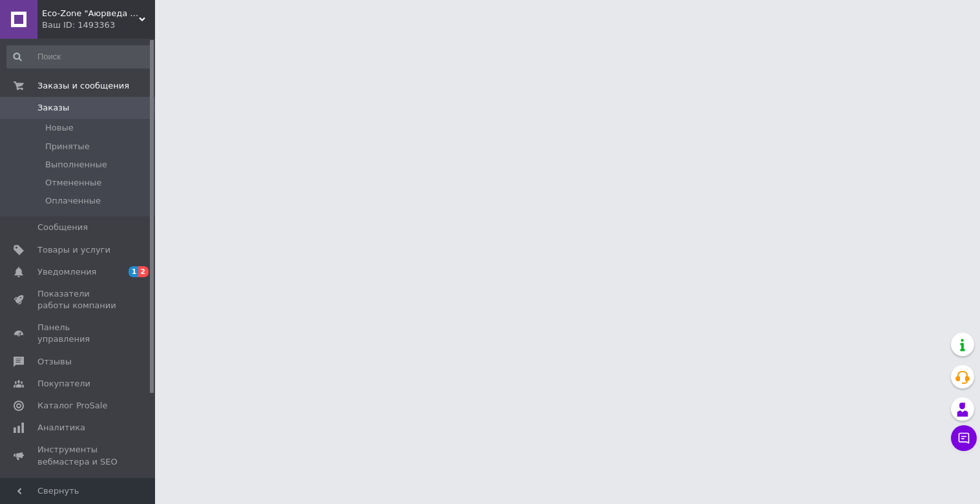 This screenshot has height=504, width=980. I want to click on span: Заказы, so click(53, 108).